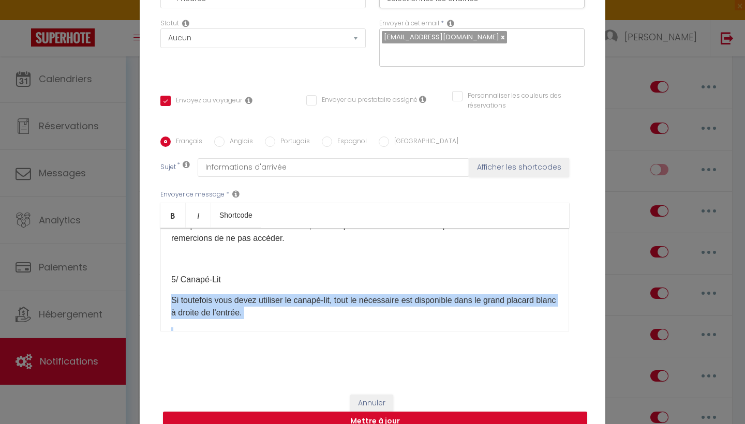 This screenshot has width=745, height=424. What do you see at coordinates (170, 23) in the screenshot?
I see `label: Statut` at bounding box center [170, 23].